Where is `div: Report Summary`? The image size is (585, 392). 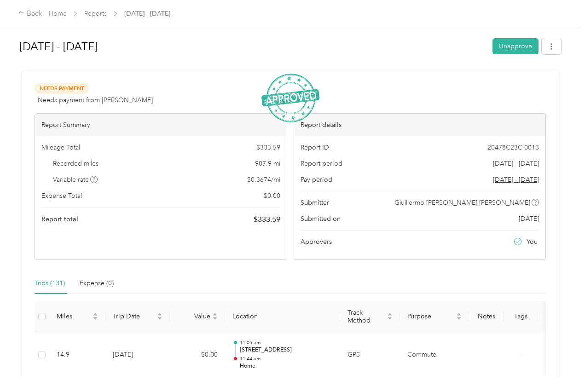
div: Report Summary is located at coordinates (161, 125).